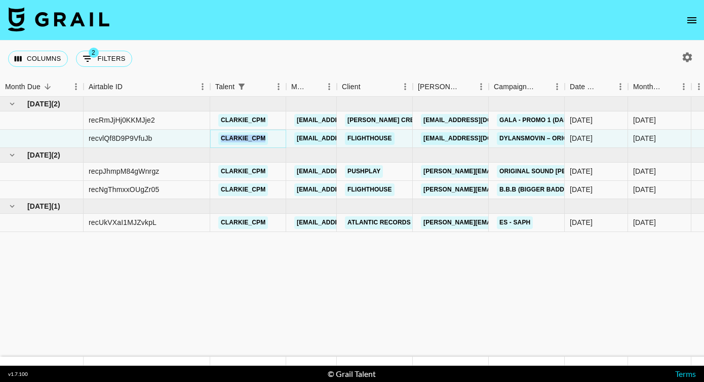 The image size is (704, 382). I want to click on div: 1 active filter, so click(242, 87).